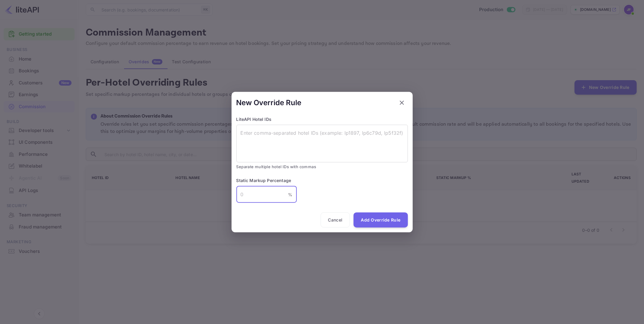 The width and height of the screenshot is (644, 324). I want to click on span: Separate multiple hotel IDs with commas, so click(322, 167).